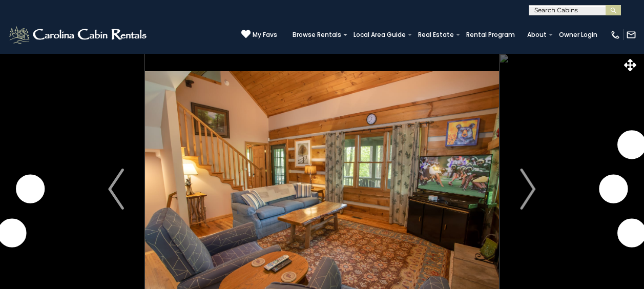 This screenshot has height=289, width=644. I want to click on a: Rental Program, so click(490, 35).